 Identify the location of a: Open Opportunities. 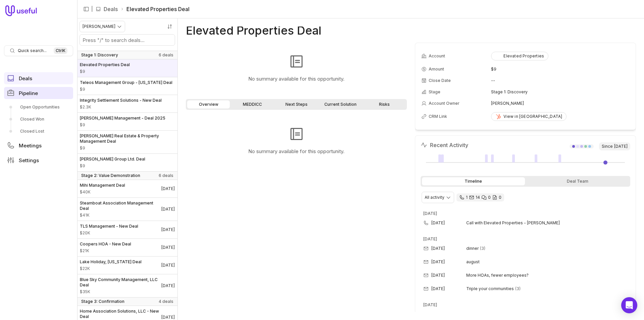
(39, 107).